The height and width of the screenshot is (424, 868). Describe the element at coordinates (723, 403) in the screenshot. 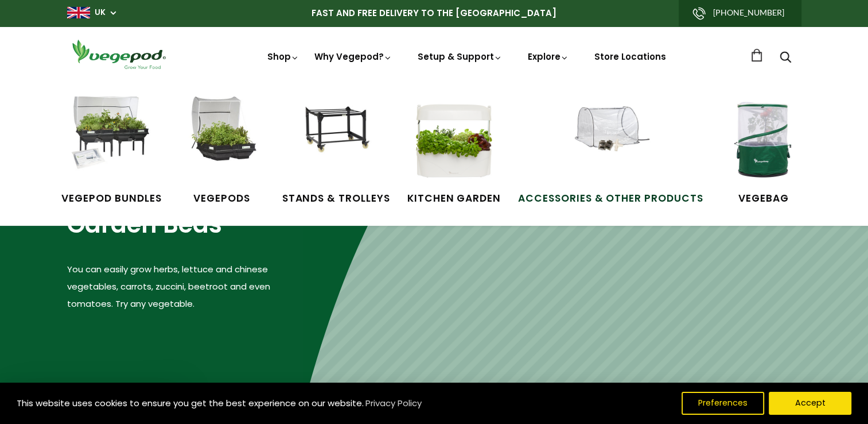

I see `button: Preferences` at that location.